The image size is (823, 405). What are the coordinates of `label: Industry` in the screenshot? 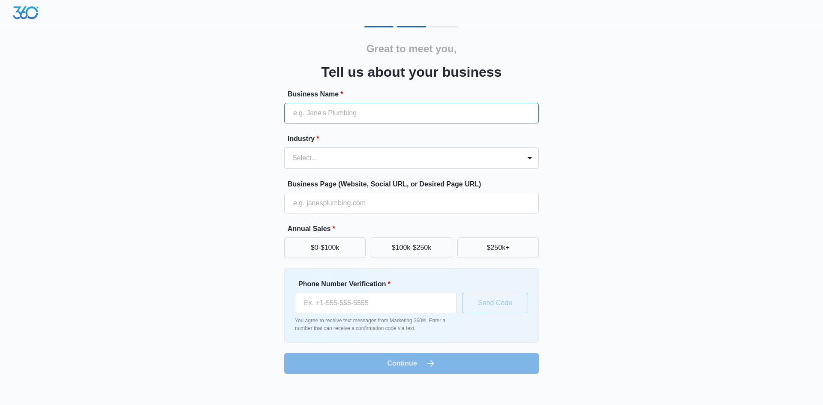 It's located at (415, 139).